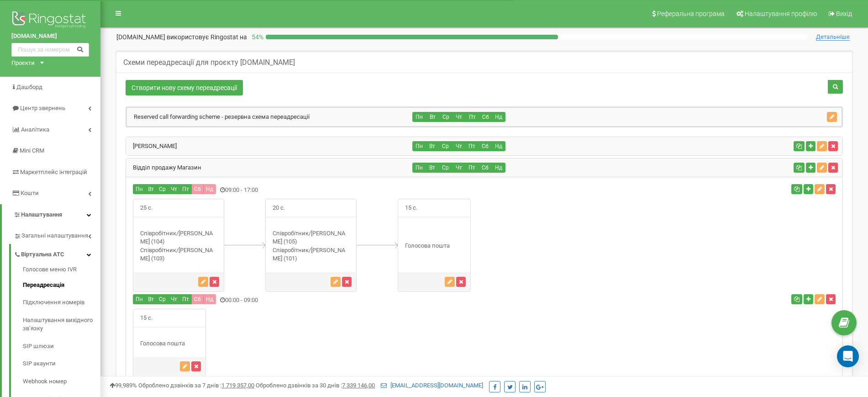 This screenshot has height=397, width=868. Describe the element at coordinates (57, 253) in the screenshot. I see `a: Віртуальна АТС` at that location.